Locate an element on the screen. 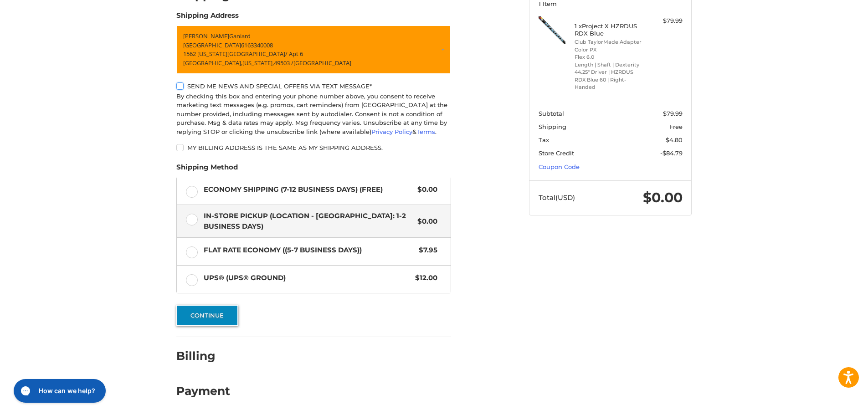  span: Total (USD) is located at coordinates (557, 197).